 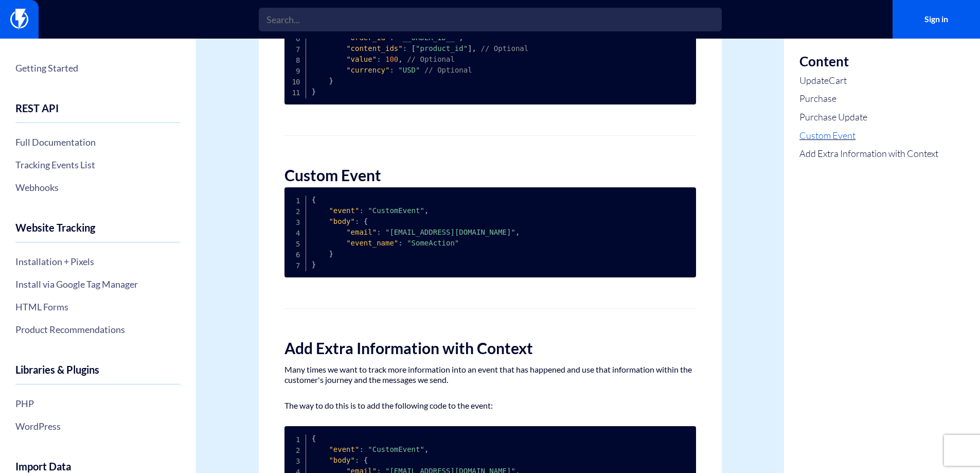 What do you see at coordinates (97, 403) in the screenshot?
I see `a: PHP` at bounding box center [97, 403].